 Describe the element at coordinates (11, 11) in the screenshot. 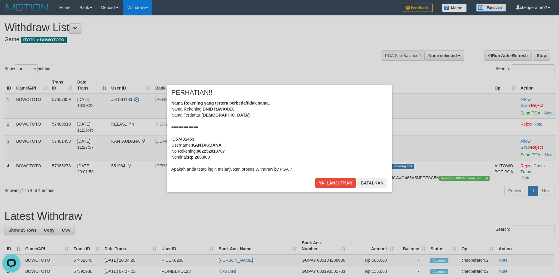

I see `button: Open LiveChat chat widget` at that location.